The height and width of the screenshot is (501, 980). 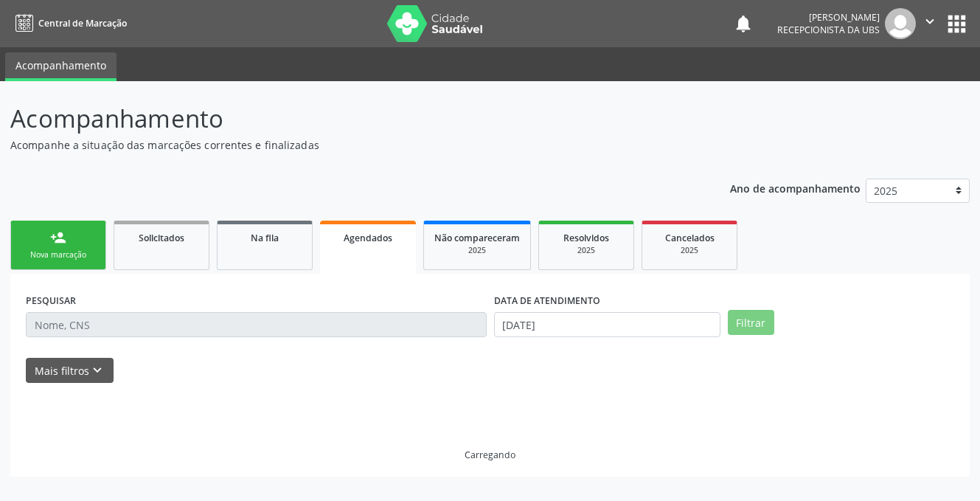 I want to click on div: person_add, so click(x=58, y=238).